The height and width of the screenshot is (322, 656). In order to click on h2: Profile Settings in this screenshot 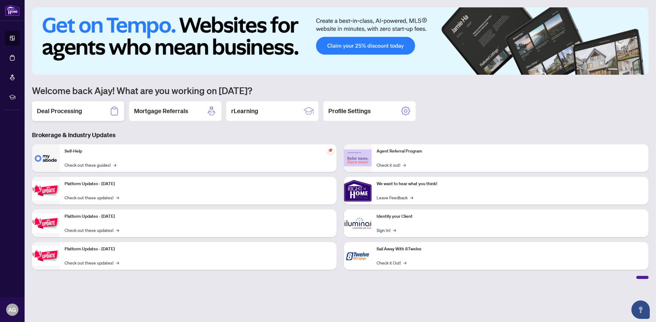, I will do `click(349, 111)`.